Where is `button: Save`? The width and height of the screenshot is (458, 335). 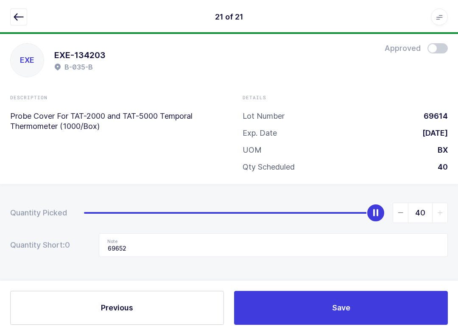
button: Save is located at coordinates (341, 308).